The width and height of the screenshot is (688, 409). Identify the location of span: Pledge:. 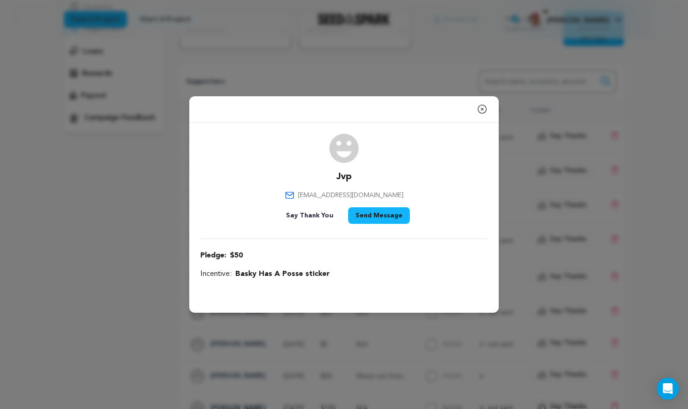
(213, 256).